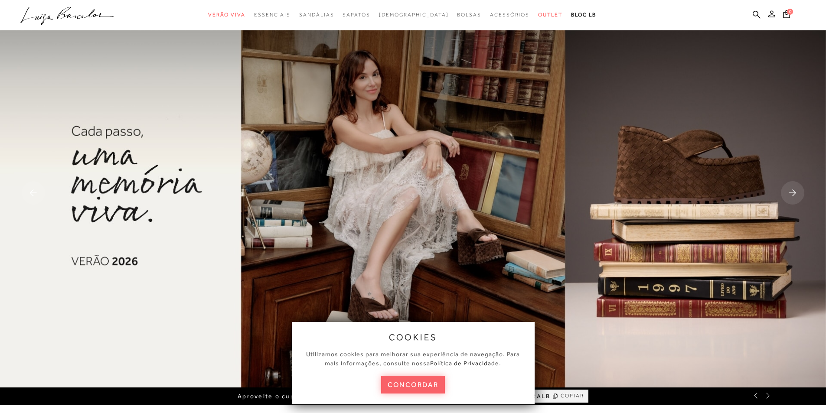 The width and height of the screenshot is (826, 413). I want to click on span: Verão Viva, so click(227, 15).